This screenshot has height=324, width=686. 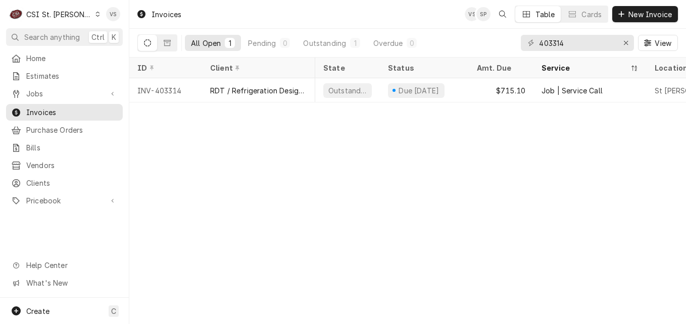 What do you see at coordinates (64, 112) in the screenshot?
I see `a: Invoices` at bounding box center [64, 112].